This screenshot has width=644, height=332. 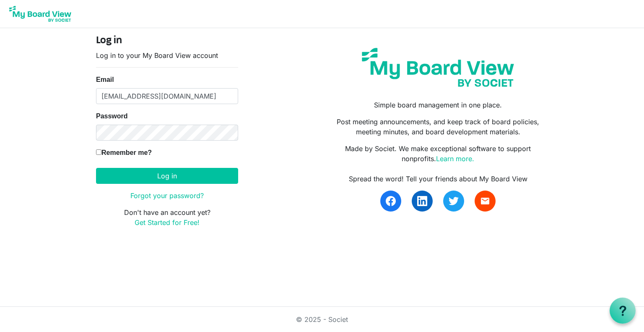 I want to click on img: facebook.svg, so click(x=391, y=201).